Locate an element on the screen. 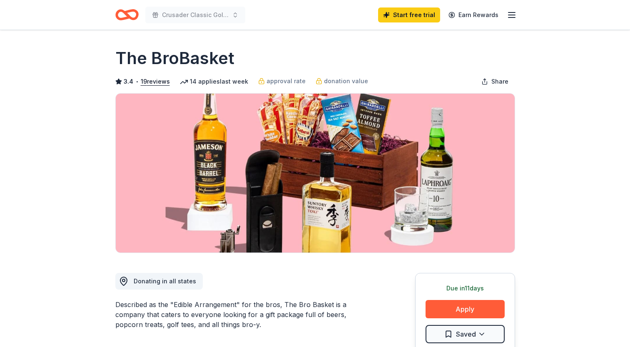 This screenshot has height=347, width=630. button: Crusader Classic Golf Outing is located at coordinates (195, 15).